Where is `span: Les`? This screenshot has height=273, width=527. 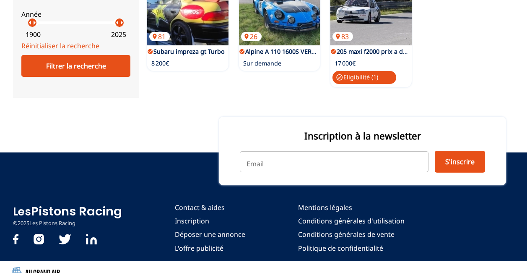
span: Les is located at coordinates (22, 211).